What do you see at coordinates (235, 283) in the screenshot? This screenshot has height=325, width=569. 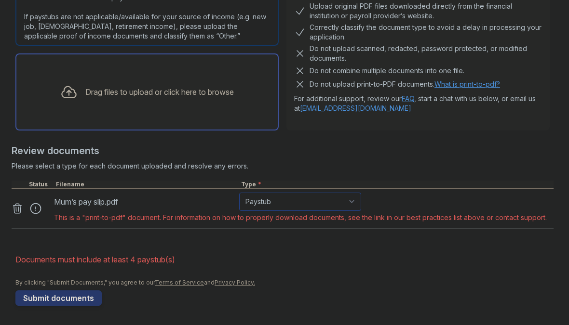 I see `a: Privacy Policy.` at bounding box center [235, 283].